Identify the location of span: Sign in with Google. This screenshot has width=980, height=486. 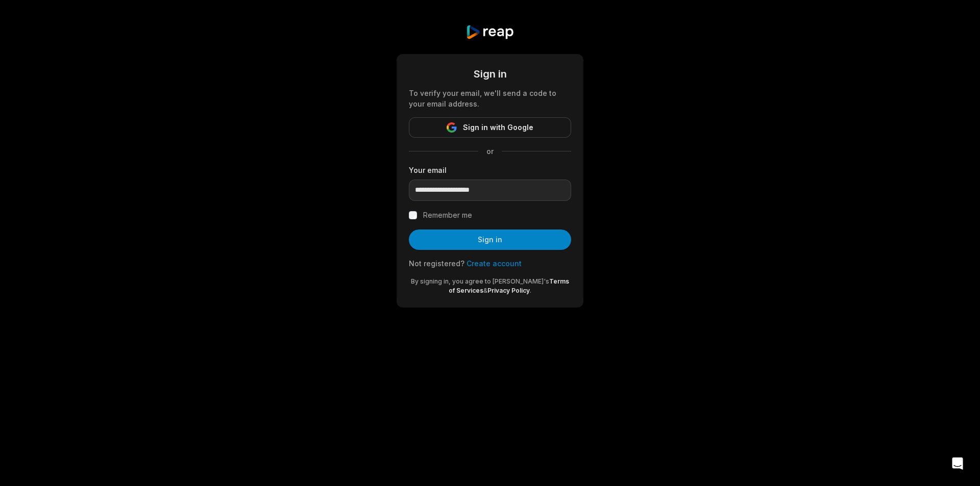
(498, 127).